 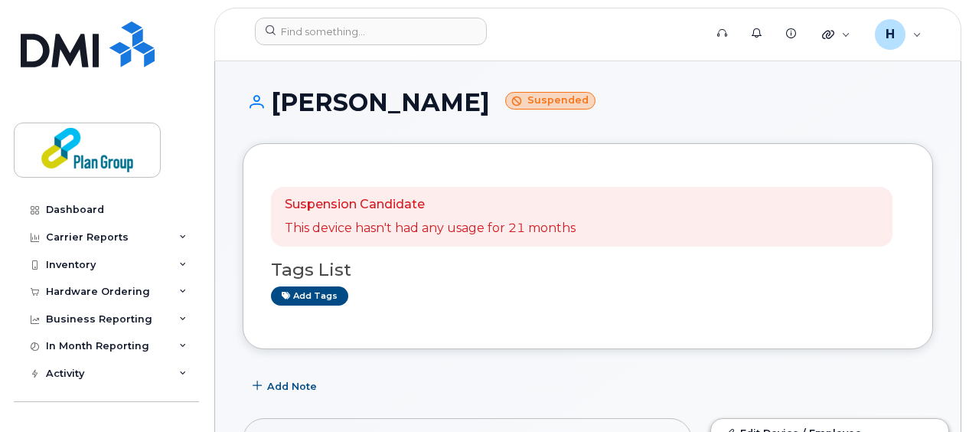 What do you see at coordinates (309, 295) in the screenshot?
I see `a: Add tags` at bounding box center [309, 295].